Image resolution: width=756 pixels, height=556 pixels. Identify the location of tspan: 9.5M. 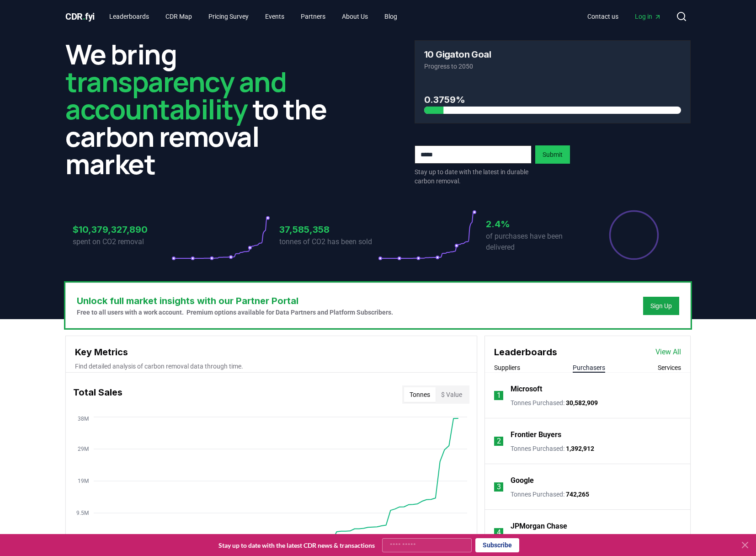
(82, 513).